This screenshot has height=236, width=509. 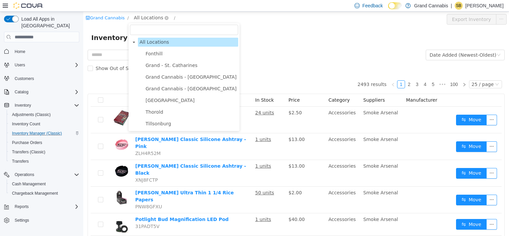 What do you see at coordinates (26, 124) in the screenshot?
I see `a: Inventory Count` at bounding box center [26, 124].